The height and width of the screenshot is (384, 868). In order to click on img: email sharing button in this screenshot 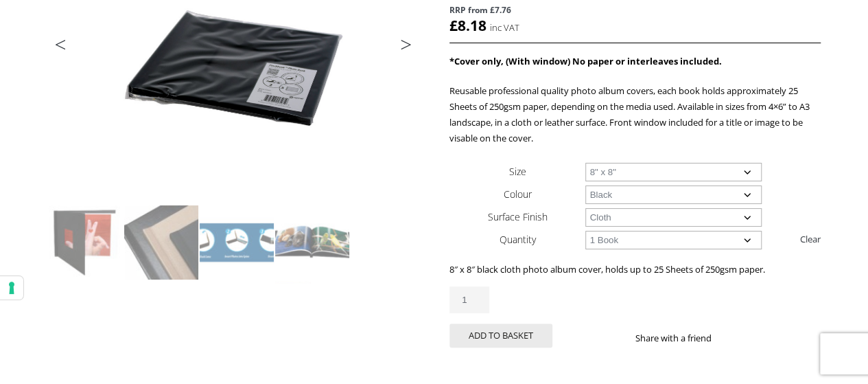, I will do `click(766, 338)`.